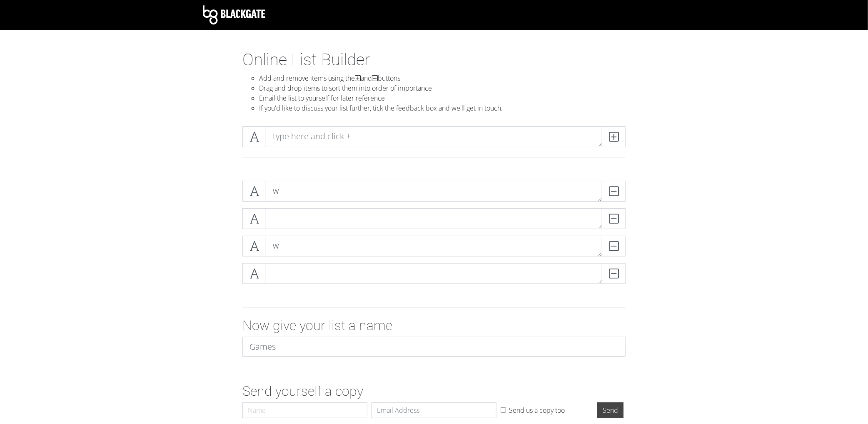  What do you see at coordinates (434, 391) in the screenshot?
I see `h2: Send yourself a copy` at bounding box center [434, 391].